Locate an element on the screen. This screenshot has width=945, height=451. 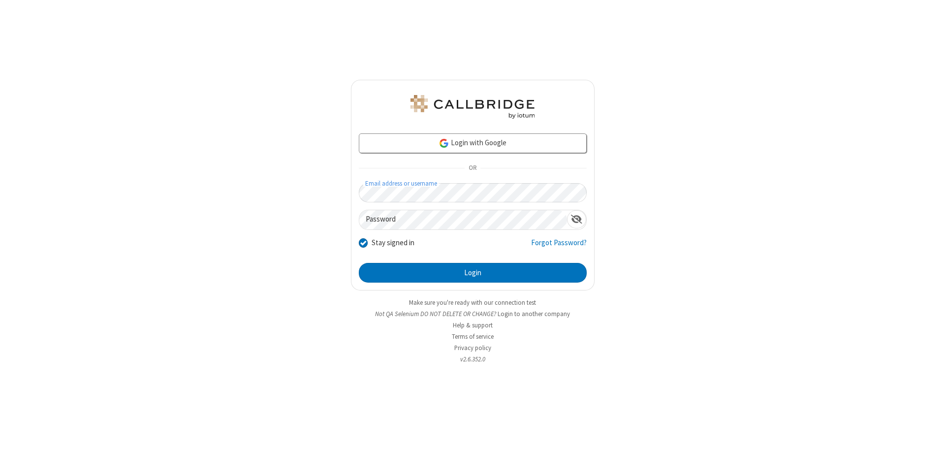
a: Privacy policy is located at coordinates (472, 347).